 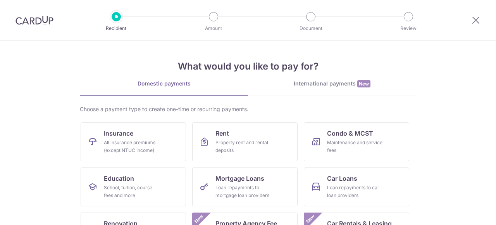 I want to click on span: Mortgage Loans, so click(x=240, y=178).